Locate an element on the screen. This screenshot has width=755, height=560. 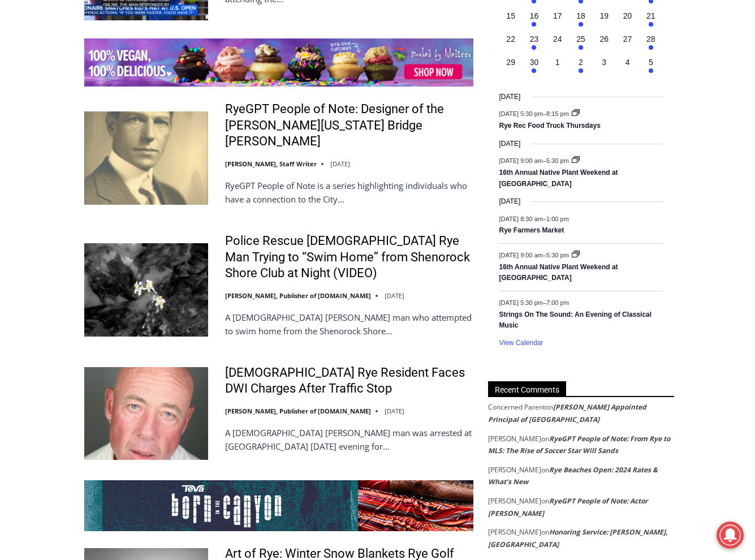
img: Police Rescue 51 Year Old Rye Man Trying to “Swim Home” from Shenorock Shore Club at Night (VIDEO) is located at coordinates (146, 290).